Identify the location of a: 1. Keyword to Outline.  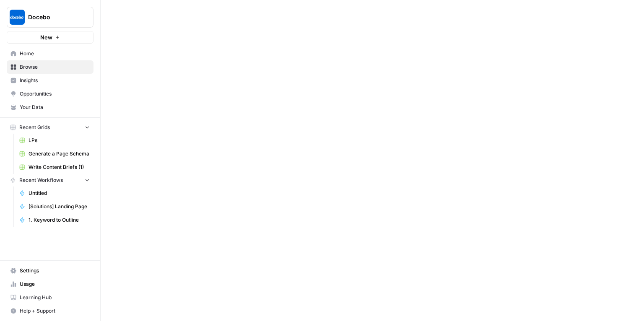
(55, 220).